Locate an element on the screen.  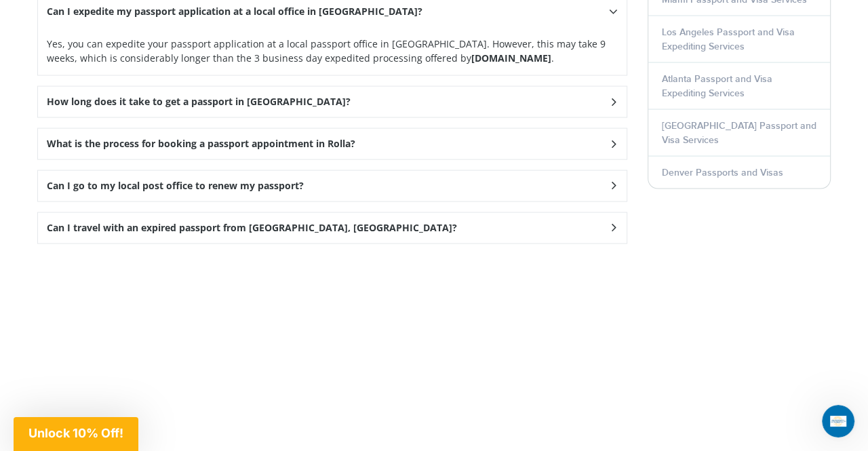
h3: What is the process for booking a passport appointment in Rolla? is located at coordinates (201, 144).